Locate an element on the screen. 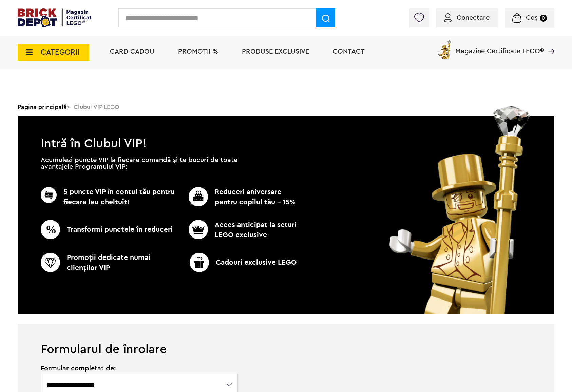  span: CATEGORII is located at coordinates (60, 52).